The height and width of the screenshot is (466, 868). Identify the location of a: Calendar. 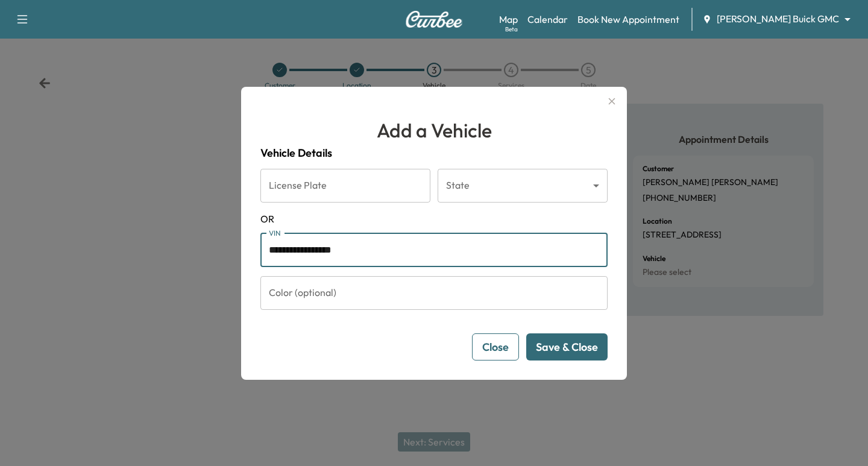
(547, 20).